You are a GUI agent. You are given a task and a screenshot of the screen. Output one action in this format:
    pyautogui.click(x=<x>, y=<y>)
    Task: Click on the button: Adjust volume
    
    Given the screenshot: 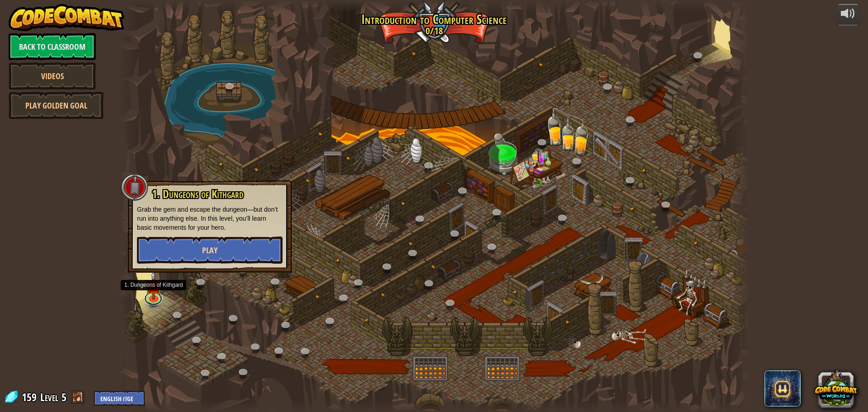 What is the action you would take?
    pyautogui.click(x=848, y=14)
    